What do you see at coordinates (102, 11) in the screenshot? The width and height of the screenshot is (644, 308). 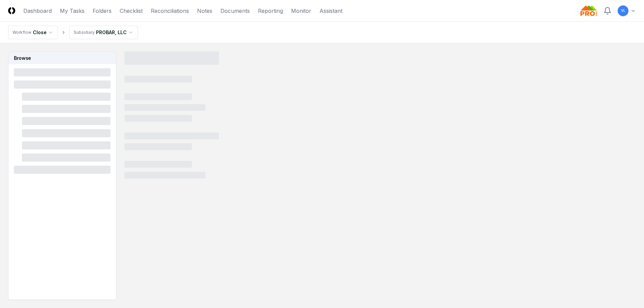 I see `a: Folders` at bounding box center [102, 11].